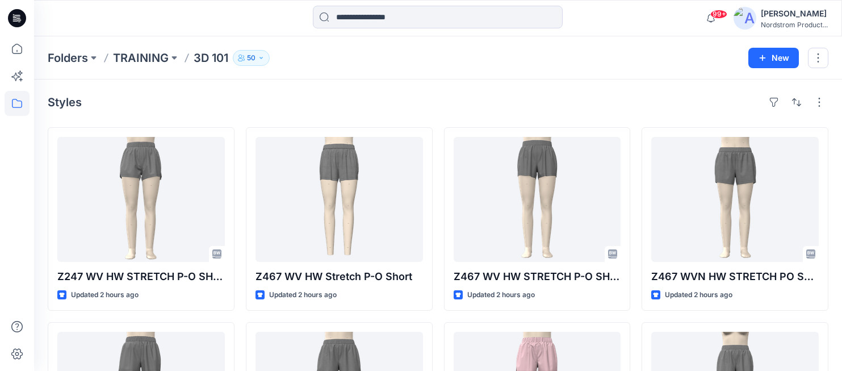 Image resolution: width=842 pixels, height=371 pixels. I want to click on a: Folders, so click(68, 58).